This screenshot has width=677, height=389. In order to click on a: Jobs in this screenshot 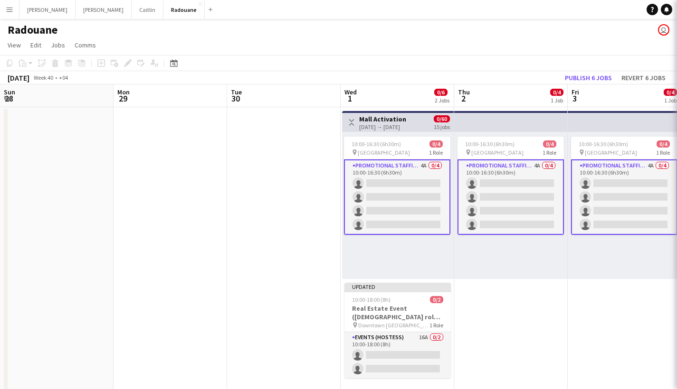, I will do `click(58, 45)`.